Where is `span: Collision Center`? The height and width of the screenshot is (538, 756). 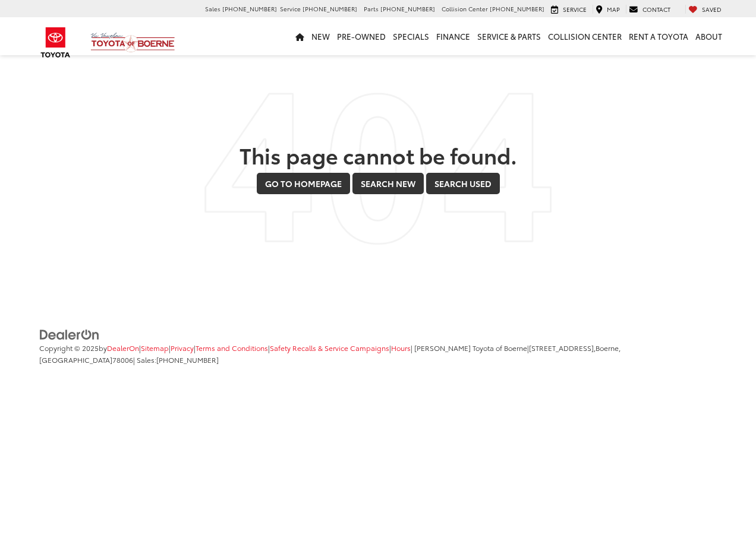
span: Collision Center is located at coordinates (464, 8).